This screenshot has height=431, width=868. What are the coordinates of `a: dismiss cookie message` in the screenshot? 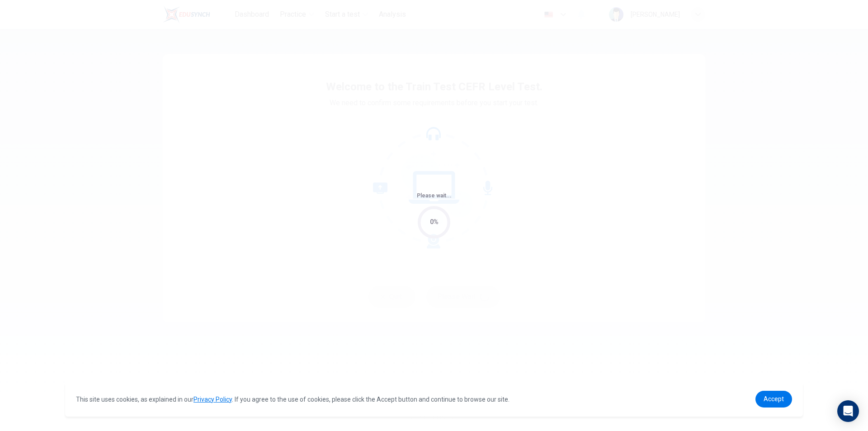 It's located at (773, 399).